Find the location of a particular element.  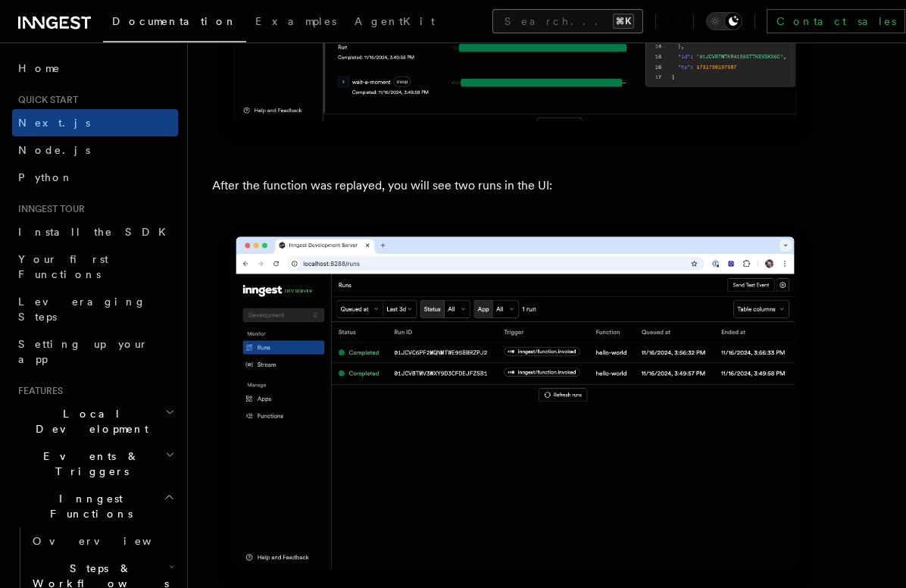

span: Documentation is located at coordinates (174, 21).